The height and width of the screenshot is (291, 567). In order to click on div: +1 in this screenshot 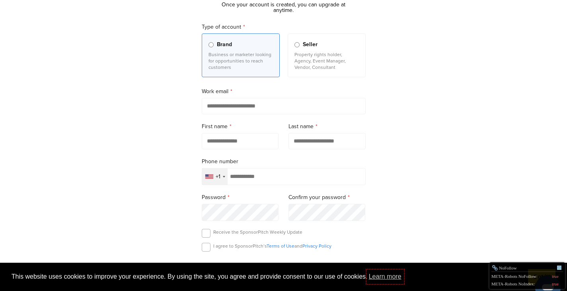, I will do `click(218, 177)`.